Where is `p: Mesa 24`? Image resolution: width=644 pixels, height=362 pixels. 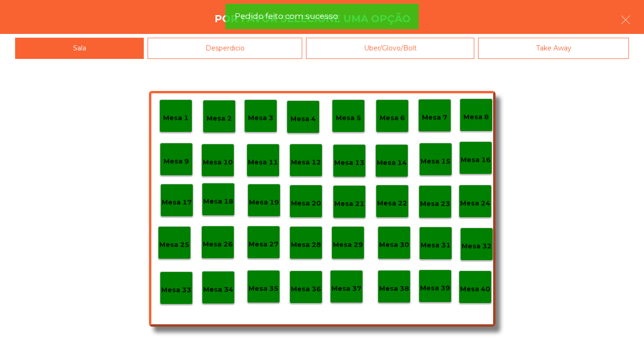
p: Mesa 24 is located at coordinates (475, 203).